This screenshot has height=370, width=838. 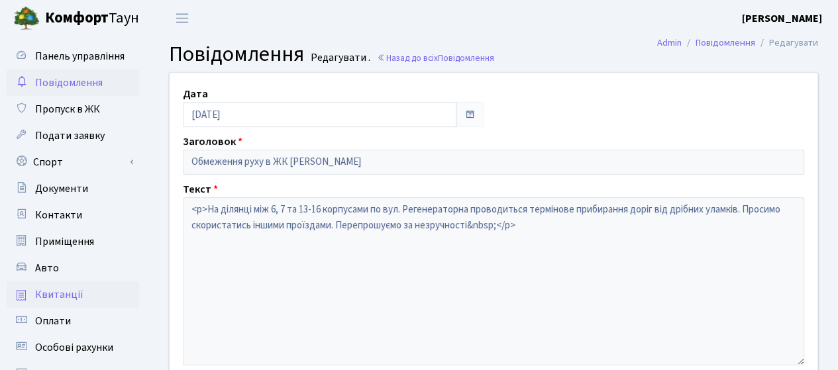 I want to click on a: Панель управління, so click(x=73, y=56).